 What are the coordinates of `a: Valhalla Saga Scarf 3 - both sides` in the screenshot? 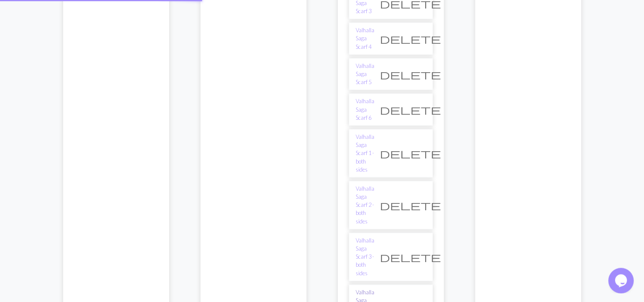 It's located at (366, 257).